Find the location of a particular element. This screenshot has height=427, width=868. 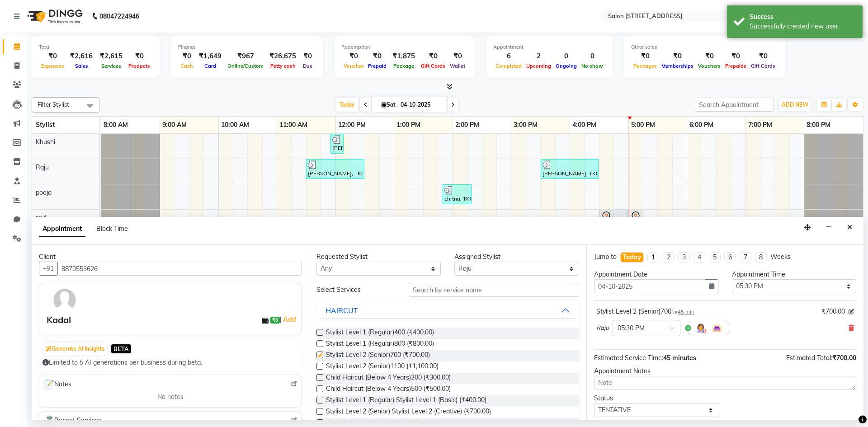

li: 8 is located at coordinates (761, 257).